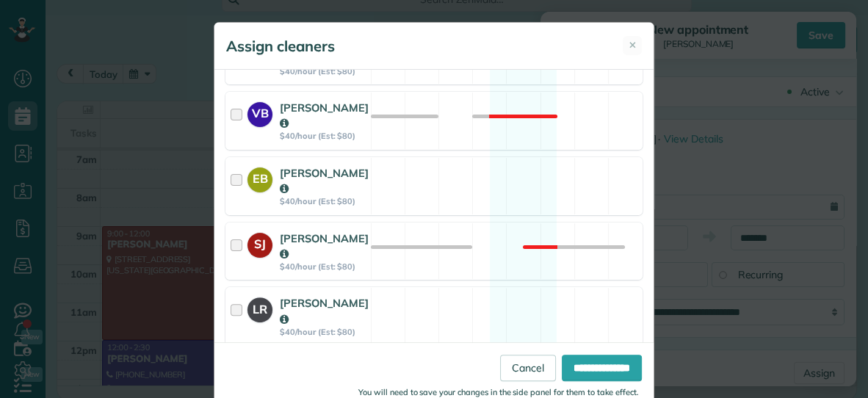 This screenshot has height=398, width=868. Describe the element at coordinates (499, 392) in the screenshot. I see `small: You will need to save your changes in the side panel for them to take effect.` at that location.